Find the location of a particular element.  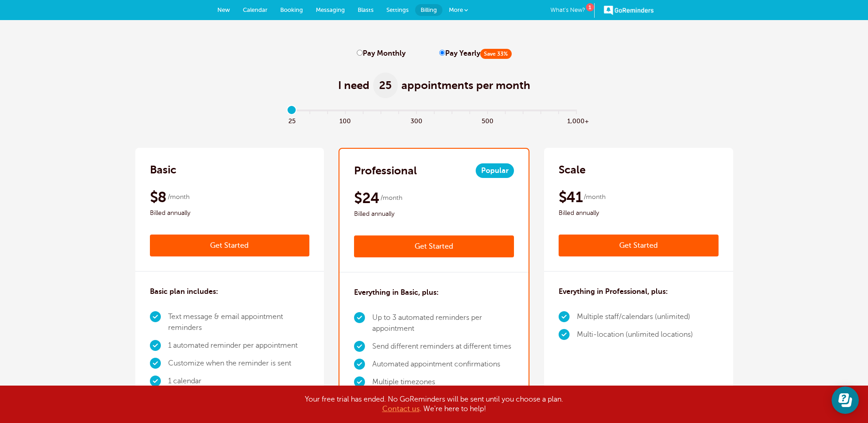

span: Billing is located at coordinates (429, 10).